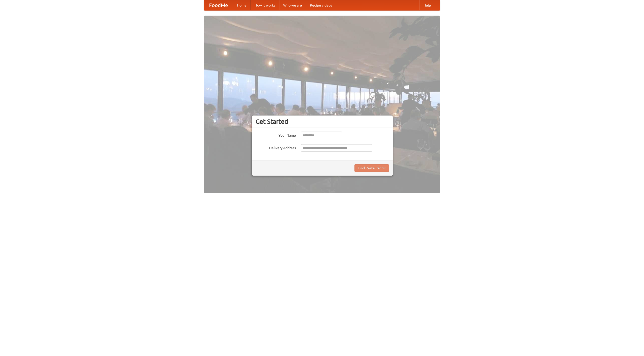  What do you see at coordinates (242, 5) in the screenshot?
I see `a: Home` at bounding box center [242, 5].